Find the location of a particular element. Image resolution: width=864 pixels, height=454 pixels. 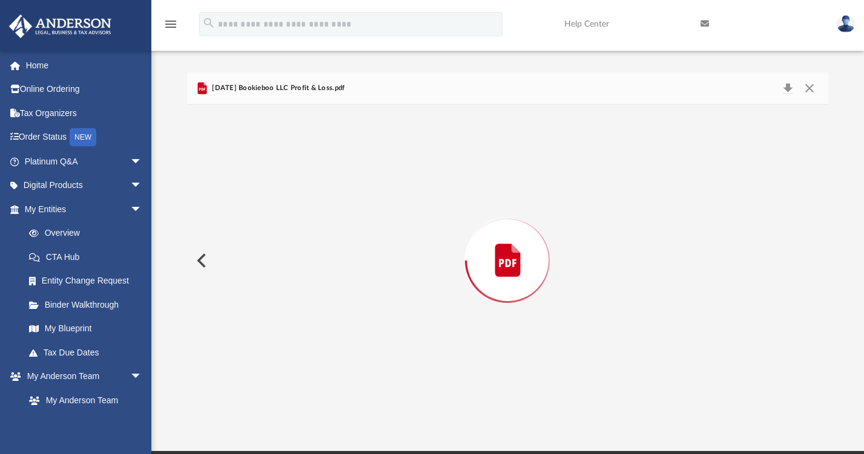

a: menu is located at coordinates (171, 27).